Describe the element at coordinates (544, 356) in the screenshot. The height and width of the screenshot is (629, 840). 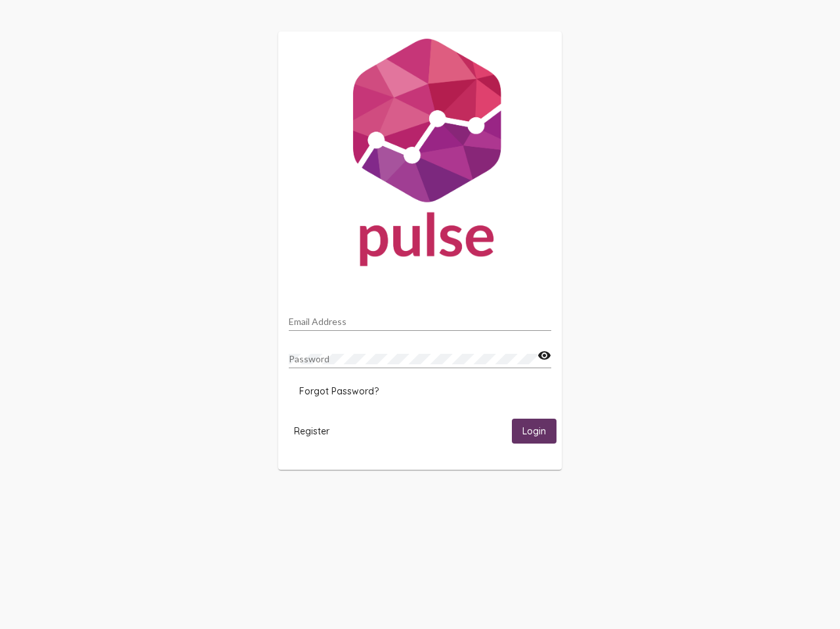
I see `mat-icon: visibility` at that location.